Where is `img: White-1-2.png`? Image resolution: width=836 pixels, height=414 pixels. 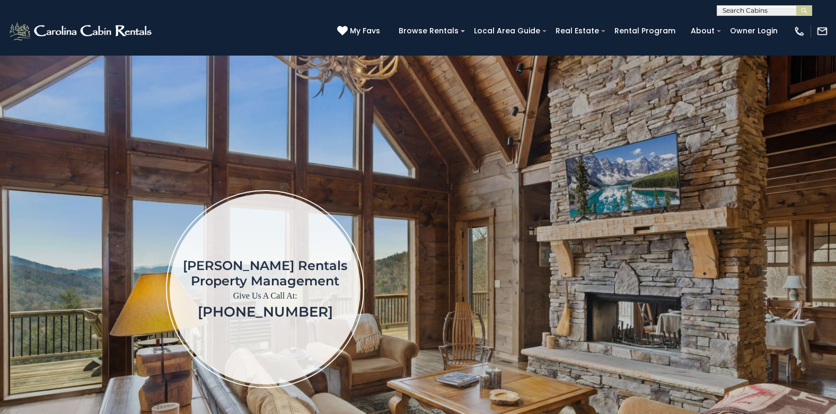 img: White-1-2.png is located at coordinates (81, 31).